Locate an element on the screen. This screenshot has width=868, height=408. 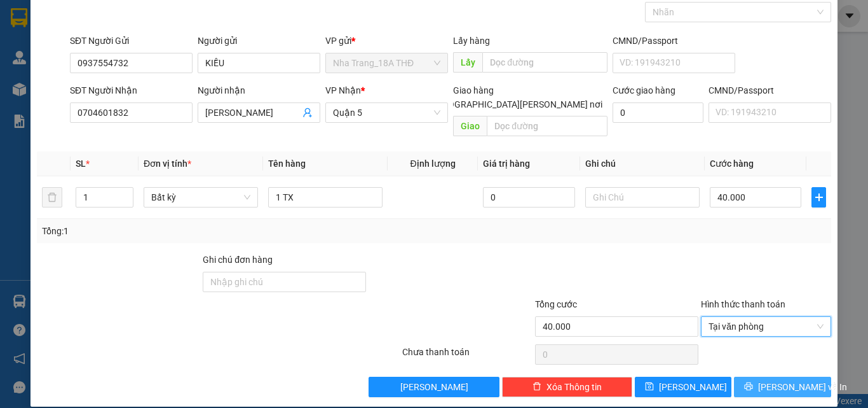
span: Tại văn phòng is located at coordinates (766, 326).